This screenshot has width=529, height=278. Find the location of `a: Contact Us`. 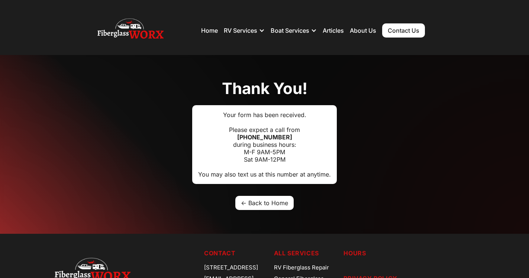

a: Contact Us is located at coordinates (404, 31).